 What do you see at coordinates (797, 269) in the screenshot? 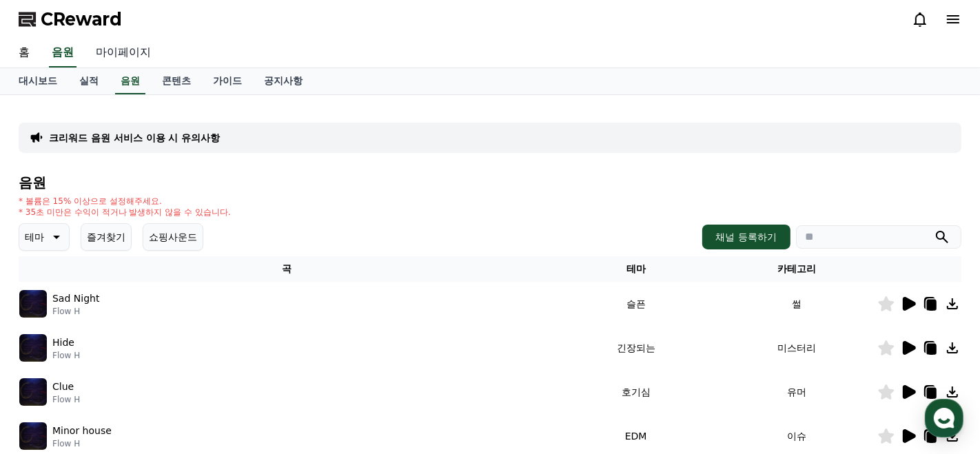
I see `th: 카테고리` at bounding box center [797, 269].